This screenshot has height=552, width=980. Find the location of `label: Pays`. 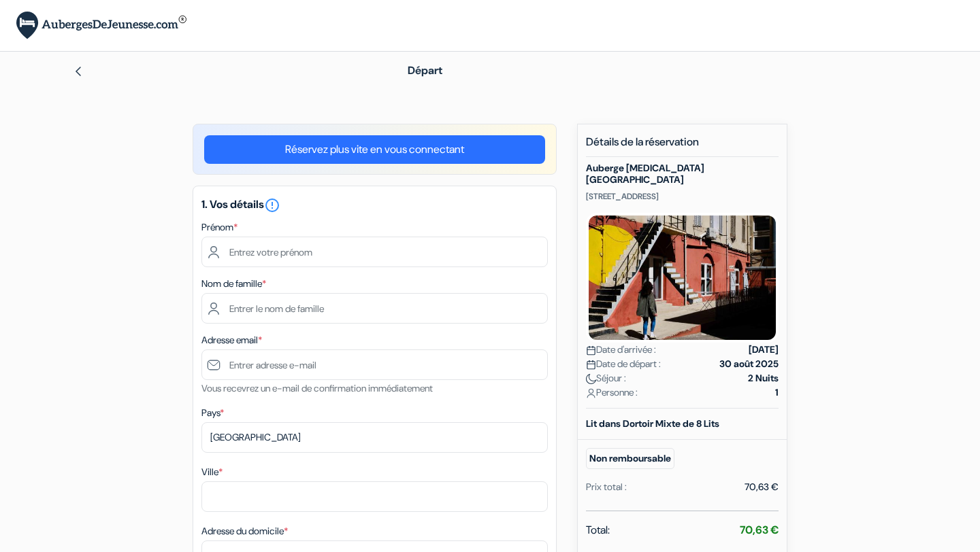

label: Pays is located at coordinates (212, 413).